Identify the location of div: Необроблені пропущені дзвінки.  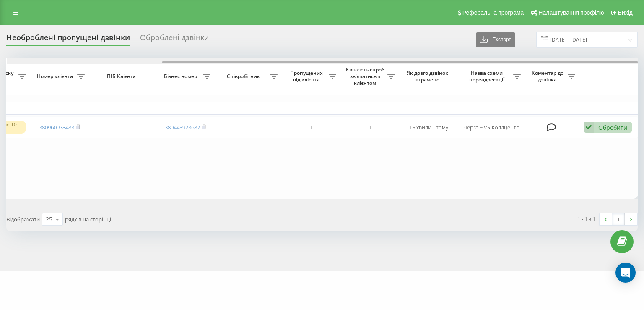
(68, 40).